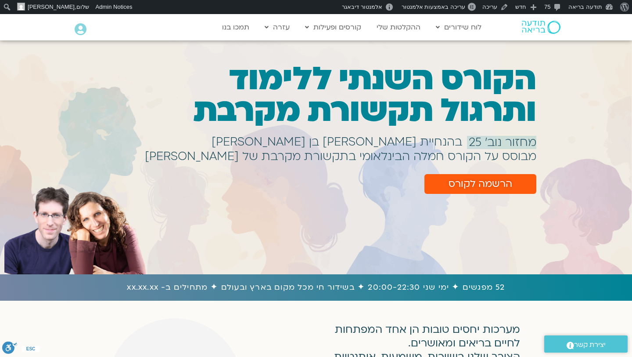  I want to click on a: ההקלטות שלי, so click(399, 27).